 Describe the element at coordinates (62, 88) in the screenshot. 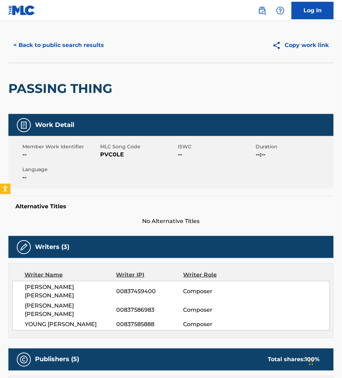

I see `h2: PASSING THING` at that location.